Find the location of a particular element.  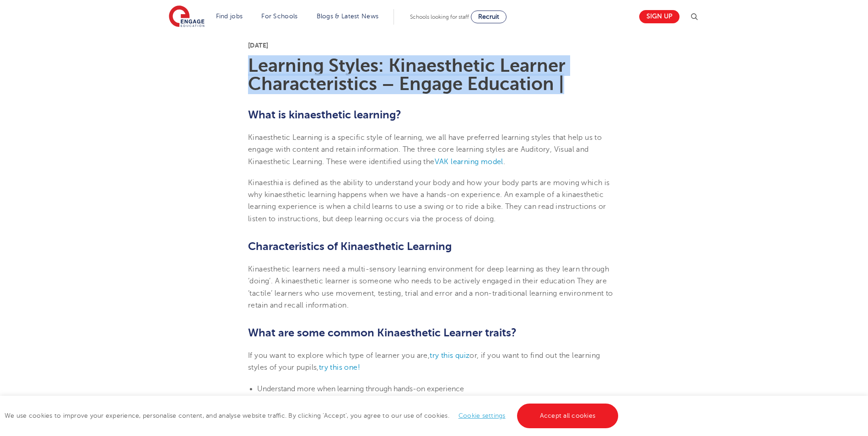

span: These were identified using the is located at coordinates (380, 162).